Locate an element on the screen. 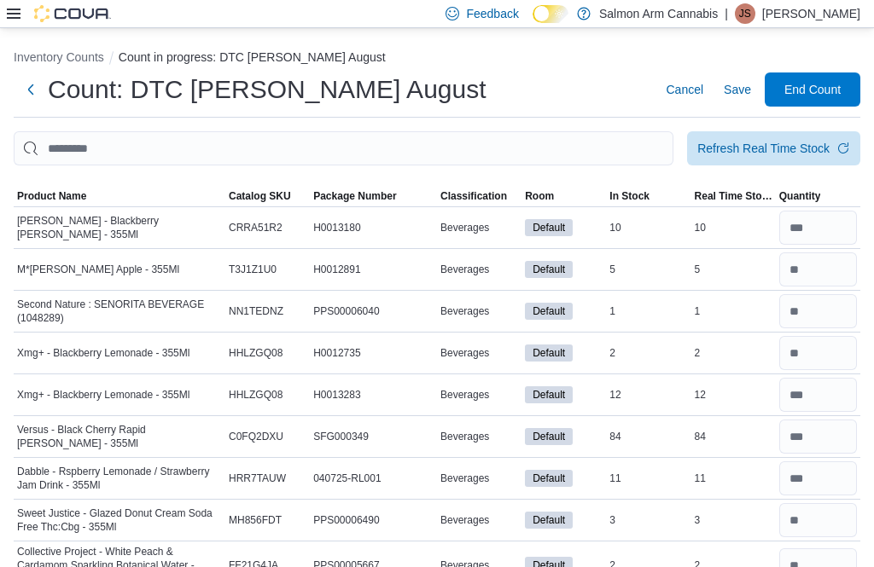  div: PPS00006040 is located at coordinates (373, 311).